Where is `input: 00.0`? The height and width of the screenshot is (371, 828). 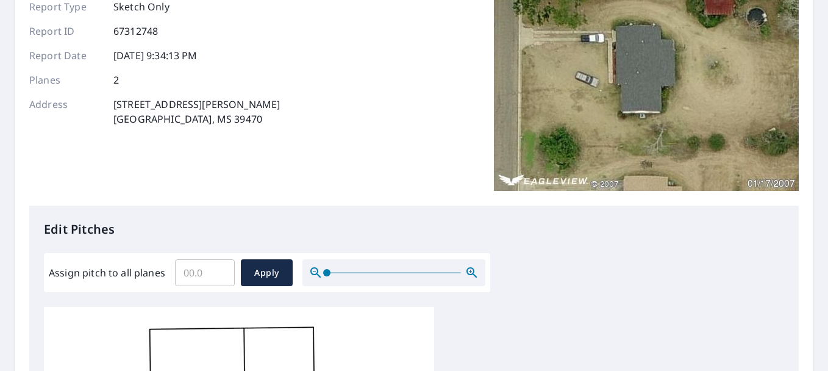 input: 00.0 is located at coordinates (205, 273).